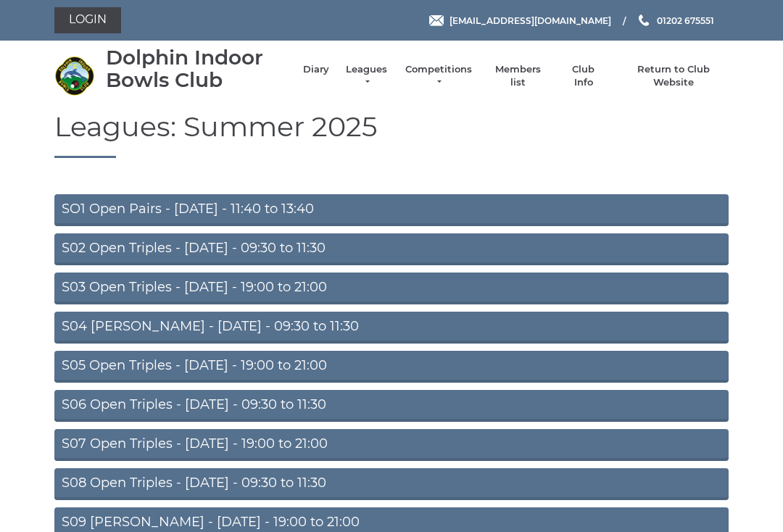 This screenshot has width=783, height=532. I want to click on span: 01202 675551, so click(685, 20).